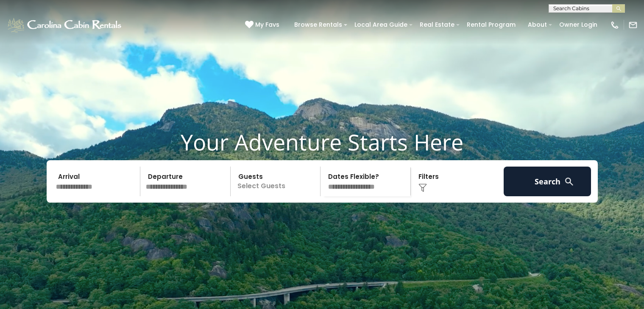 This screenshot has height=309, width=644. Describe the element at coordinates (615, 25) in the screenshot. I see `img: phone-regular-white.png` at that location.